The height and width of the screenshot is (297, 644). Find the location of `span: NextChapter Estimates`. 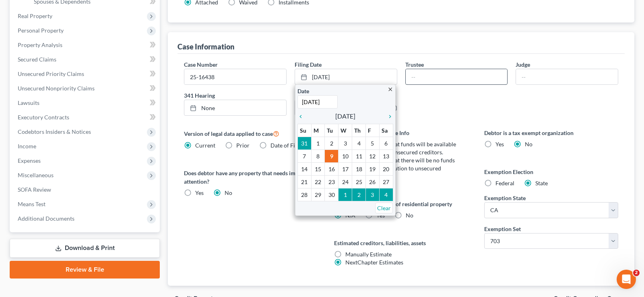

span: NextChapter Estimates is located at coordinates (374, 262).